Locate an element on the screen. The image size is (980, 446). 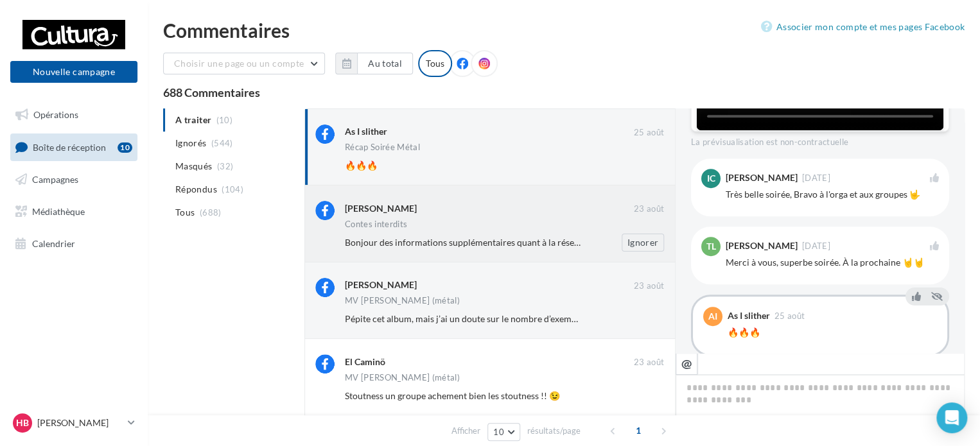
span: Opérations is located at coordinates (56, 114).